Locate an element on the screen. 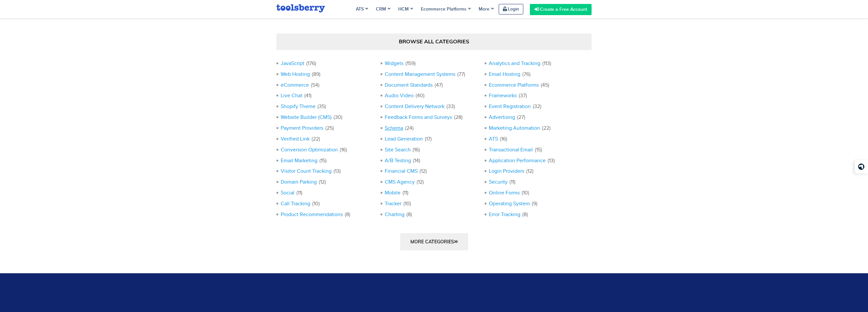  a: Marketing Automation is located at coordinates (515, 128).